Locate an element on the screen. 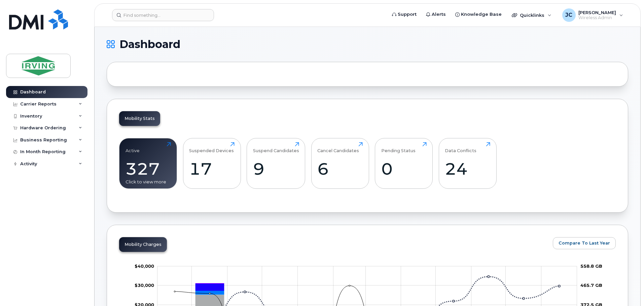  span: Compare To Last Year is located at coordinates (585, 243).